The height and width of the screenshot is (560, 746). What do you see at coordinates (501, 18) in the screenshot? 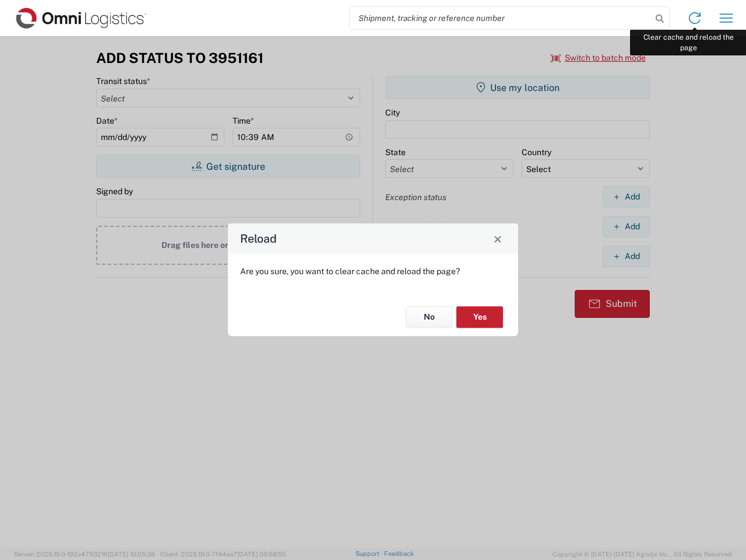
I see `input: Shipment, tracking or reference number` at bounding box center [501, 18].